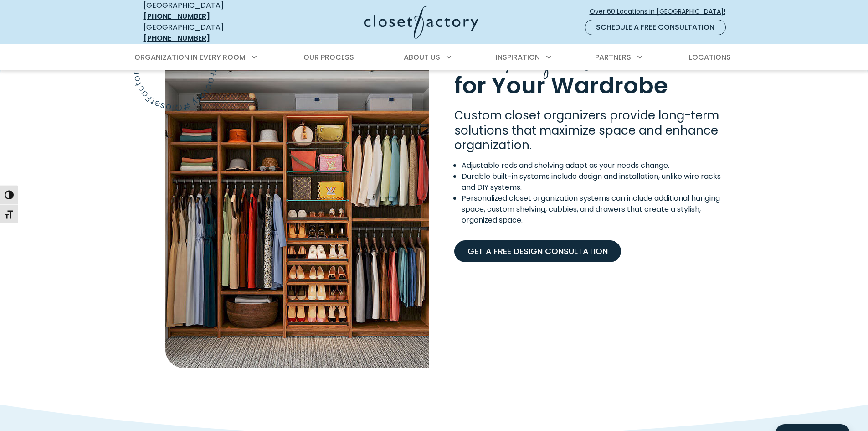 The height and width of the screenshot is (431, 868). What do you see at coordinates (586, 130) in the screenshot?
I see `span: Custom closet organizers provide long-term solutions that maximize space and enhance organization.` at bounding box center [586, 130].